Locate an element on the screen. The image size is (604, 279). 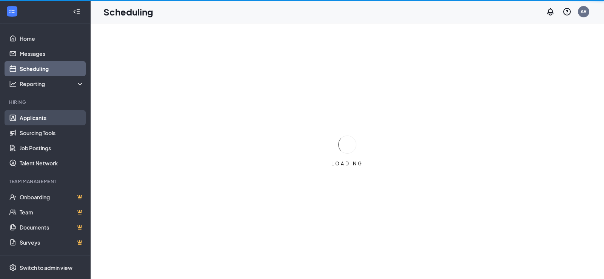
a: Sourcing Tools is located at coordinates (52, 133).